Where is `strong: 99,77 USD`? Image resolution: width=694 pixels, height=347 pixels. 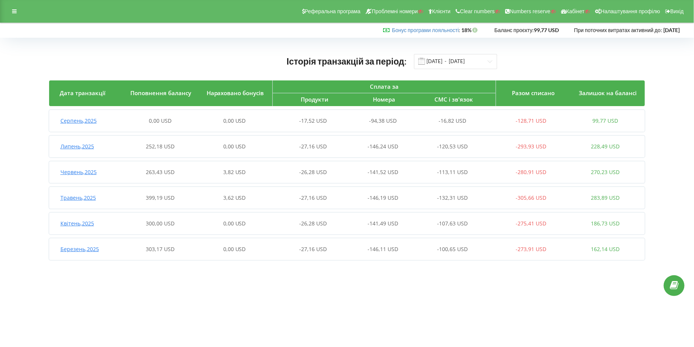 strong: 99,77 USD is located at coordinates (547, 30).